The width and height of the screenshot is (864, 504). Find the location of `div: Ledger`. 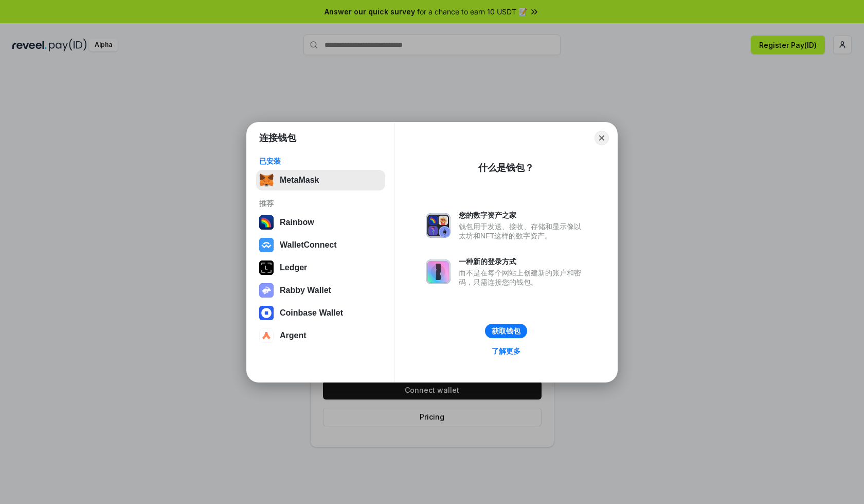

div: Ledger is located at coordinates (294, 267).